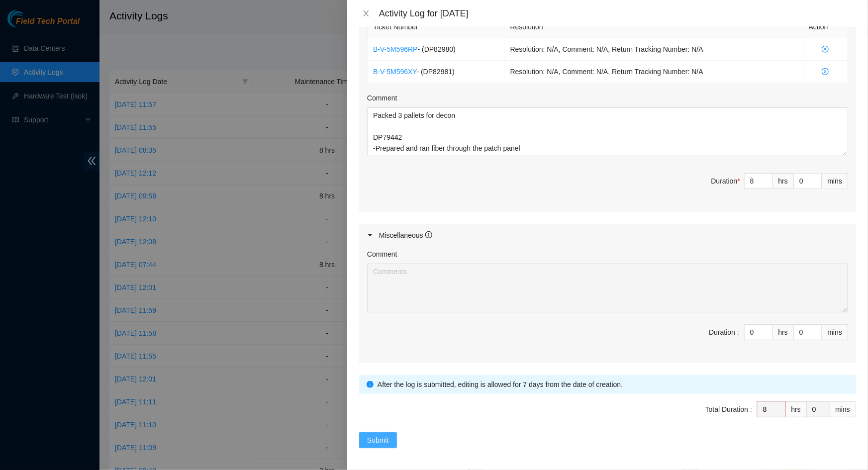 This screenshot has width=868, height=470. I want to click on div: Duration :, so click(723, 332).